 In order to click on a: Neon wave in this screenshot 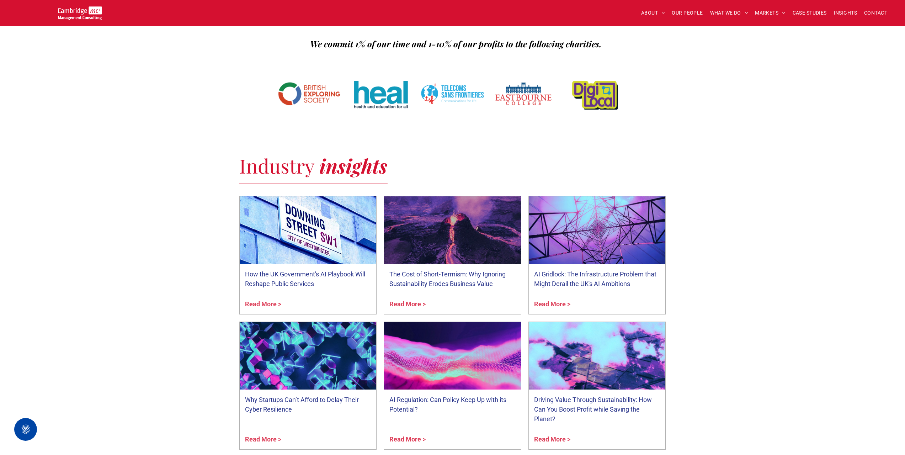, I will do `click(452, 355)`.